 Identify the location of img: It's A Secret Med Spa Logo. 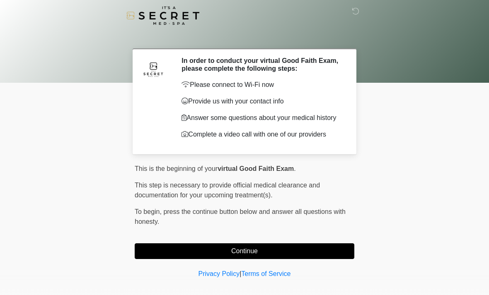
(163, 15).